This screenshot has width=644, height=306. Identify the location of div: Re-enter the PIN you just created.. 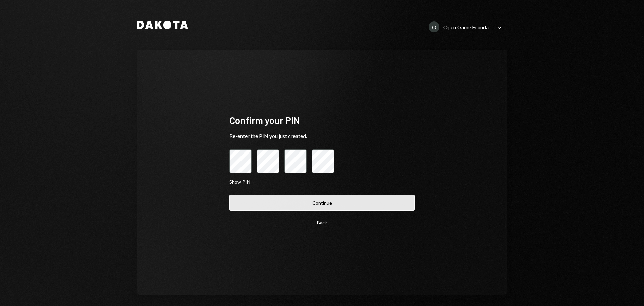
(322, 136).